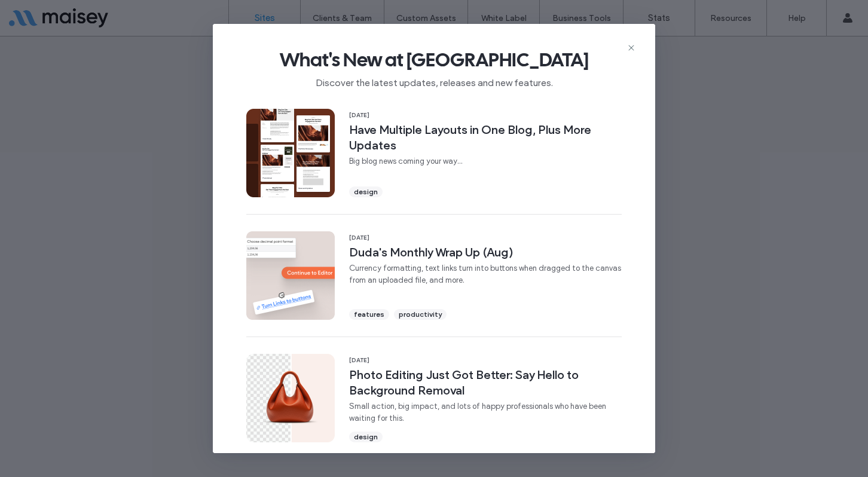 The width and height of the screenshot is (868, 477). I want to click on span: features, so click(369, 314).